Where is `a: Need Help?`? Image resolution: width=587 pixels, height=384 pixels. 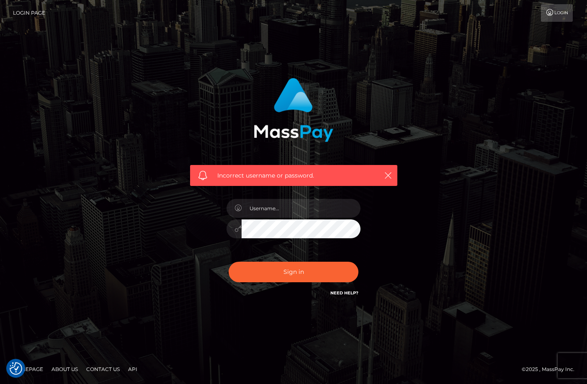
a: Need Help? is located at coordinates (344, 293).